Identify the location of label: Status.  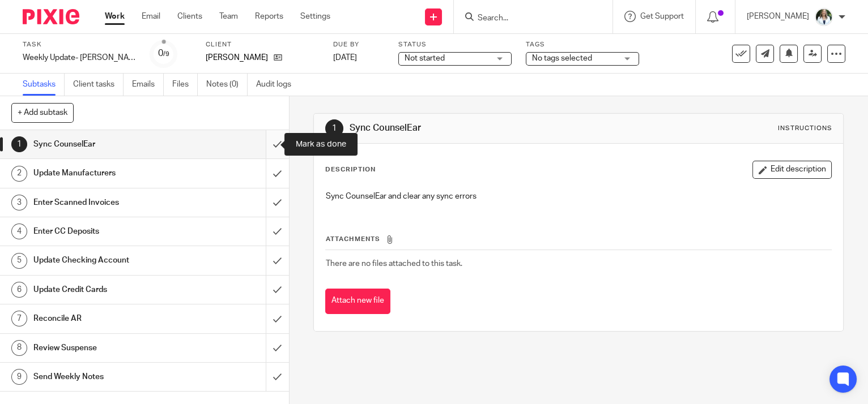
(455, 44).